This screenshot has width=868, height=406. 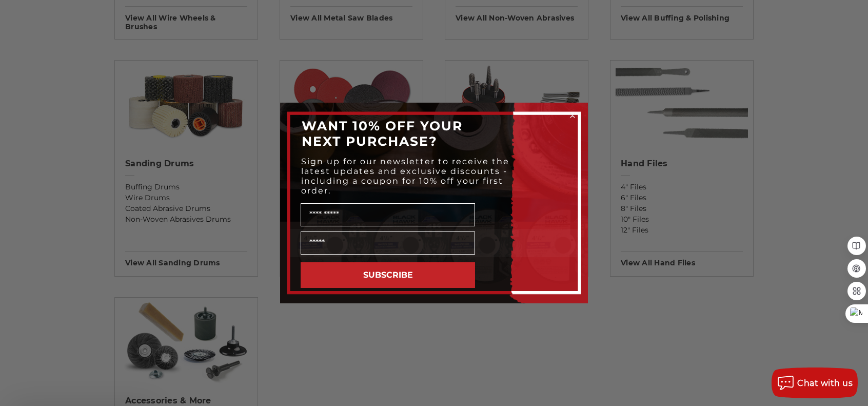 What do you see at coordinates (388, 275) in the screenshot?
I see `button: SUBSCRIBE` at bounding box center [388, 275].